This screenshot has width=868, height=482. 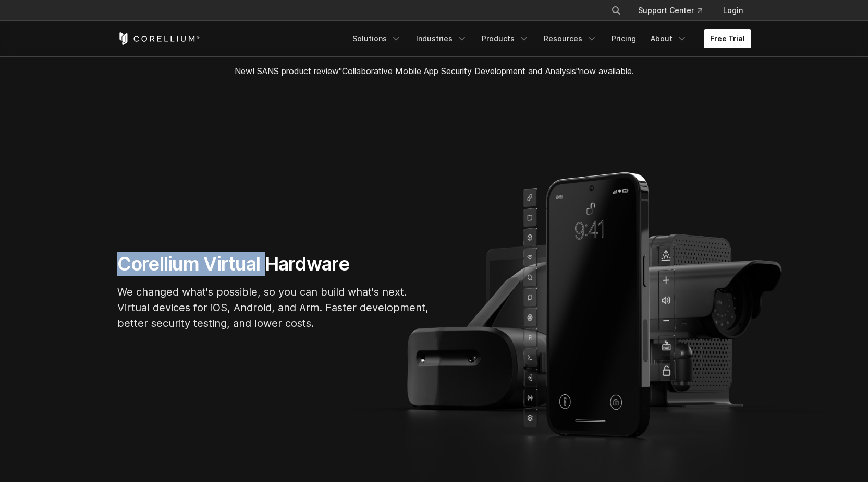 I want to click on a: Corellium Home, so click(x=159, y=39).